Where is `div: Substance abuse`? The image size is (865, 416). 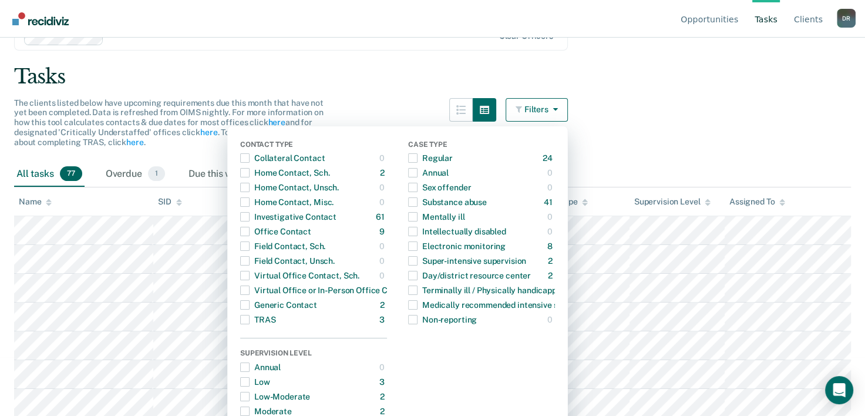
div: Substance abuse is located at coordinates (447, 202).